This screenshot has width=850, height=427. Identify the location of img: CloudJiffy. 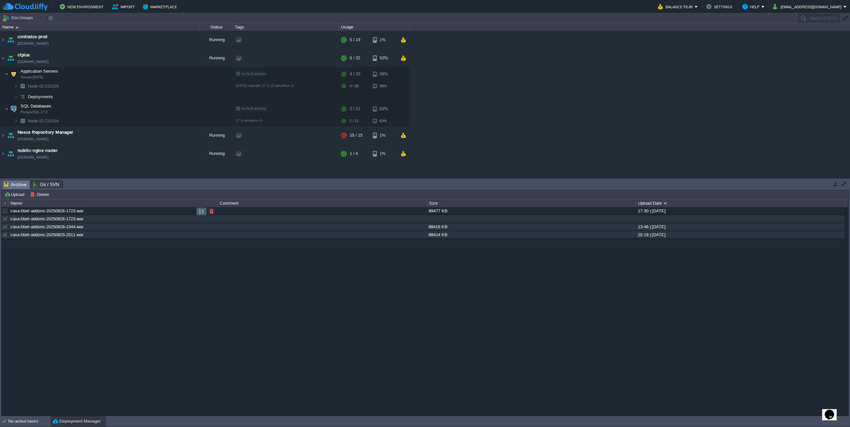
(25, 7).